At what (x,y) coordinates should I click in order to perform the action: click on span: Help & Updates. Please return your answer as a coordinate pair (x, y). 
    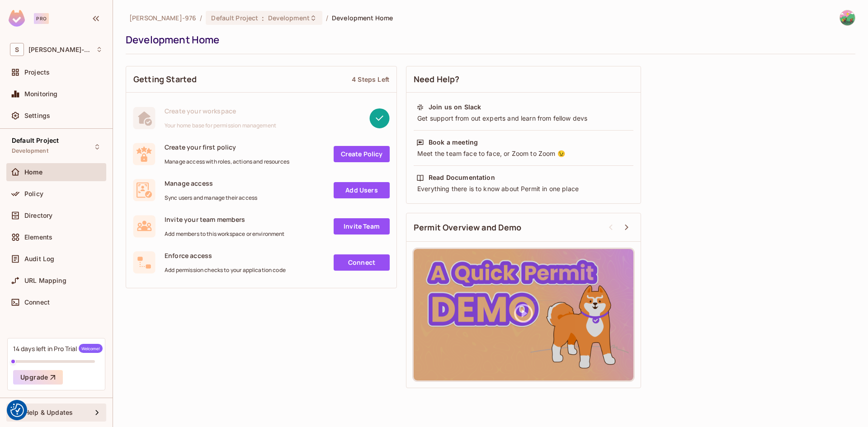
    Looking at the image, I should click on (48, 413).